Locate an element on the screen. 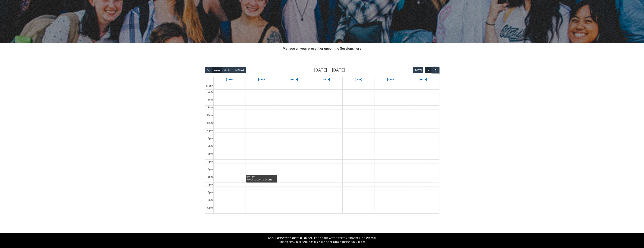 The image size is (644, 248). a: Go to October 22, 2025 is located at coordinates (326, 79).